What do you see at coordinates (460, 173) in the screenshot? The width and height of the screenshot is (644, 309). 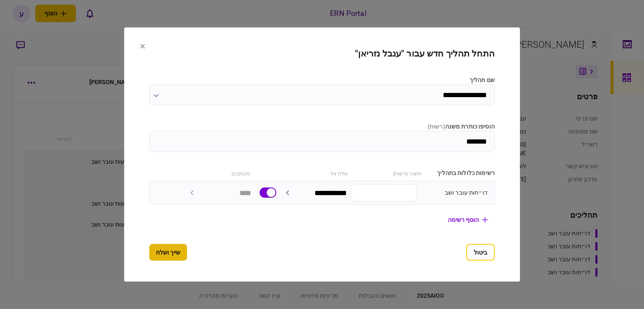 I see `div: רשימות כלולות בתהליך` at bounding box center [460, 173].